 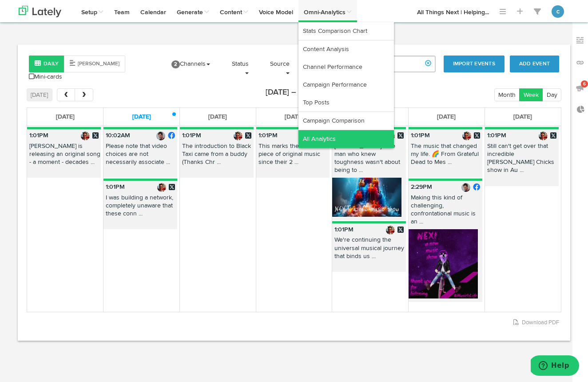 I want to click on a: Campaign Comparison, so click(x=346, y=121).